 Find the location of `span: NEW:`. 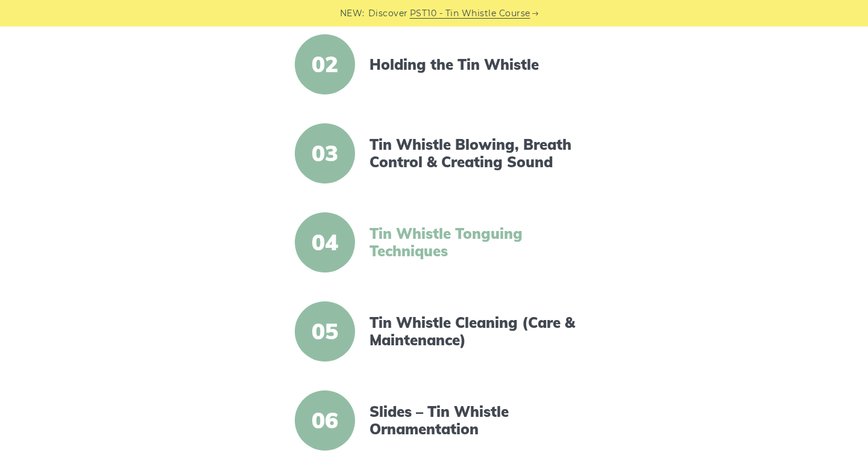

span: NEW: is located at coordinates (352, 14).